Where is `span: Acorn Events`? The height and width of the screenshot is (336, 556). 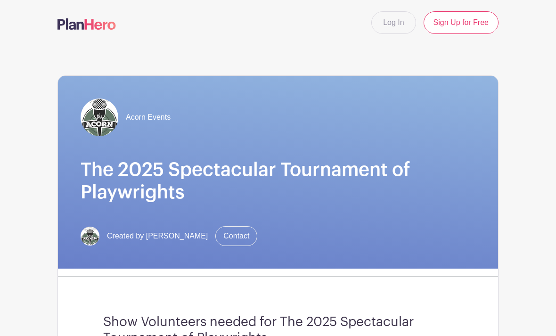
span: Acorn Events is located at coordinates (148, 117).